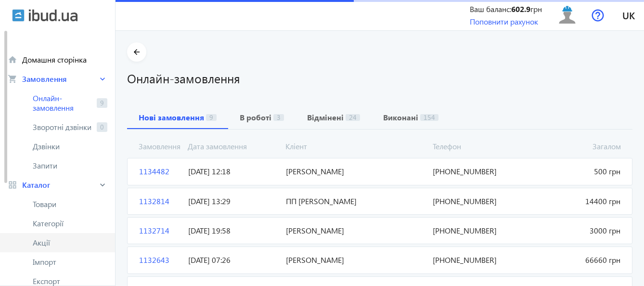 Image resolution: width=644 pixels, height=286 pixels. What do you see at coordinates (171, 118) in the screenshot?
I see `b: Нові замовлення` at bounding box center [171, 118].